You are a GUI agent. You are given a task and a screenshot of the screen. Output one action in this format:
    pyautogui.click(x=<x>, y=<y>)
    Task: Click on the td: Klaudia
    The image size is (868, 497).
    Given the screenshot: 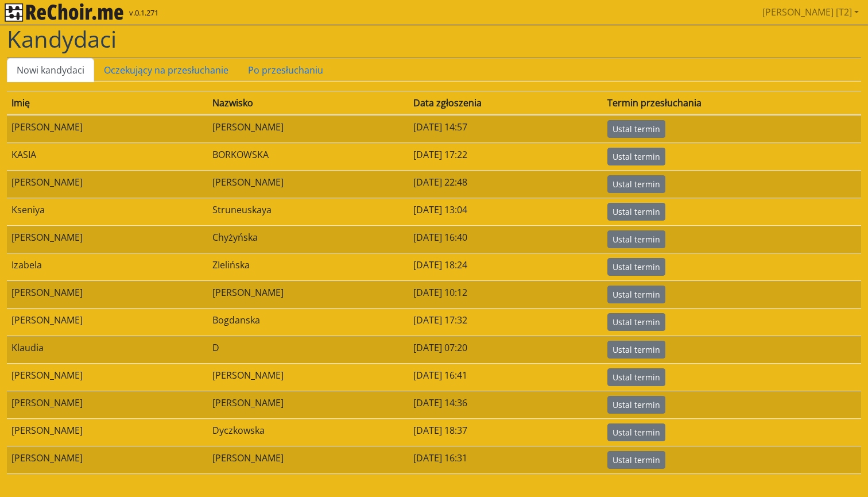 What is the action you would take?
    pyautogui.click(x=108, y=349)
    